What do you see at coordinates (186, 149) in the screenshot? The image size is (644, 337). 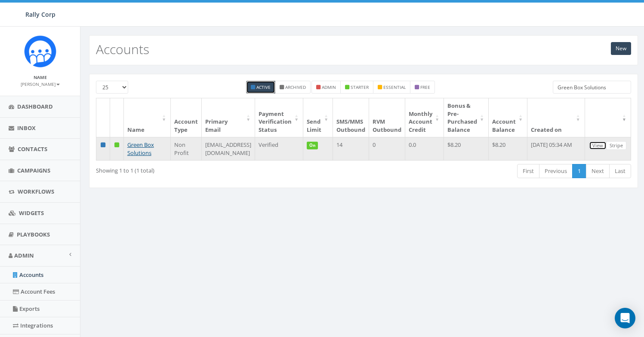 I see `td: Non Profit` at bounding box center [186, 149].